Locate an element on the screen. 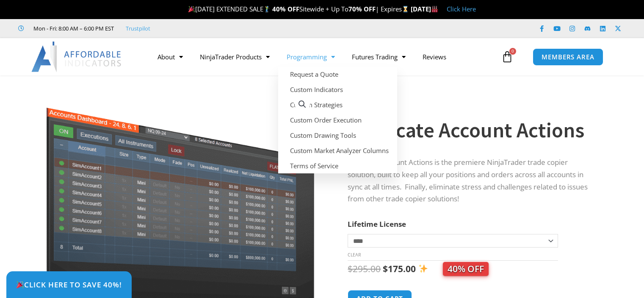  a: Clear options is located at coordinates (354, 255).